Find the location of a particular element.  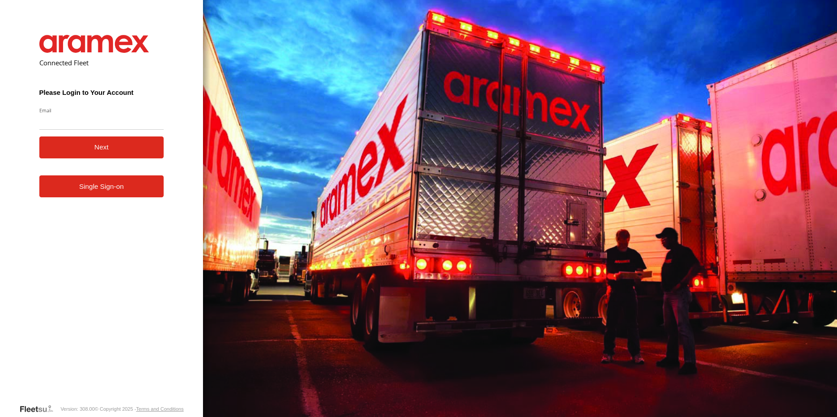

a: Single Sign-on is located at coordinates (101, 186).